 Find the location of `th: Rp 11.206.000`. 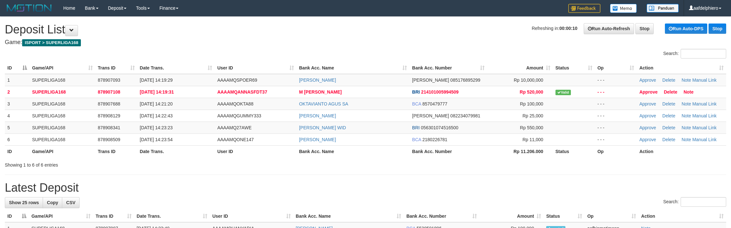

th: Rp 11.206.000 is located at coordinates (520, 151).